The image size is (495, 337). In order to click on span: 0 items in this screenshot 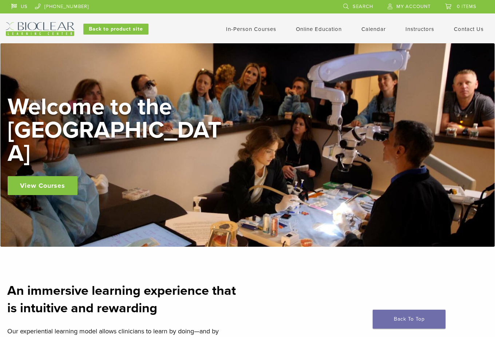, I will do `click(466, 7)`.